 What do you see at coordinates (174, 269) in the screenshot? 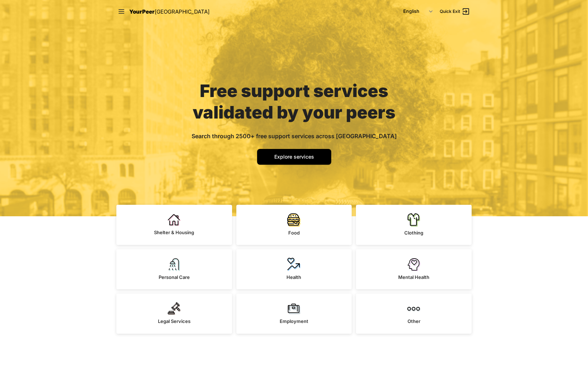
I see `a: Personal Care` at bounding box center [174, 269].